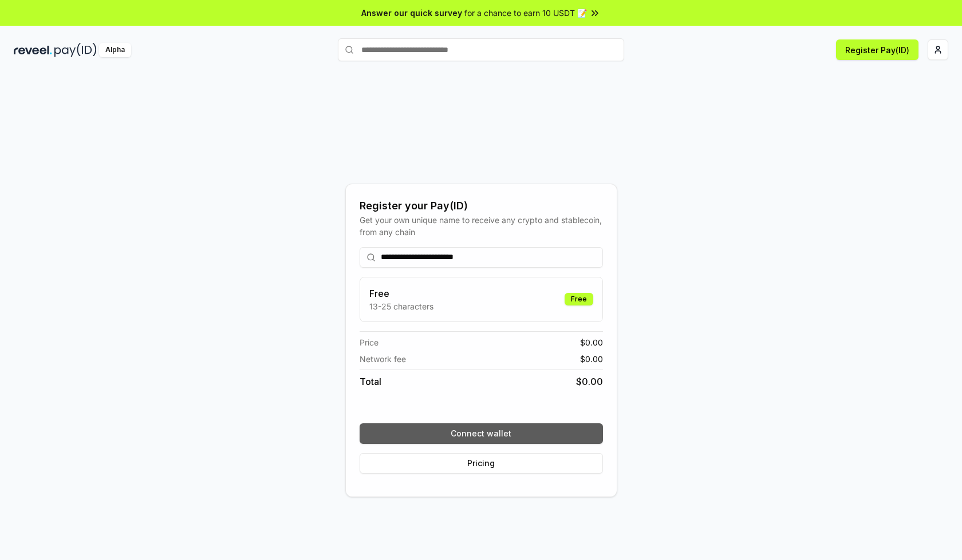 This screenshot has width=962, height=560. Describe the element at coordinates (402, 306) in the screenshot. I see `p: 13-25 characters` at that location.